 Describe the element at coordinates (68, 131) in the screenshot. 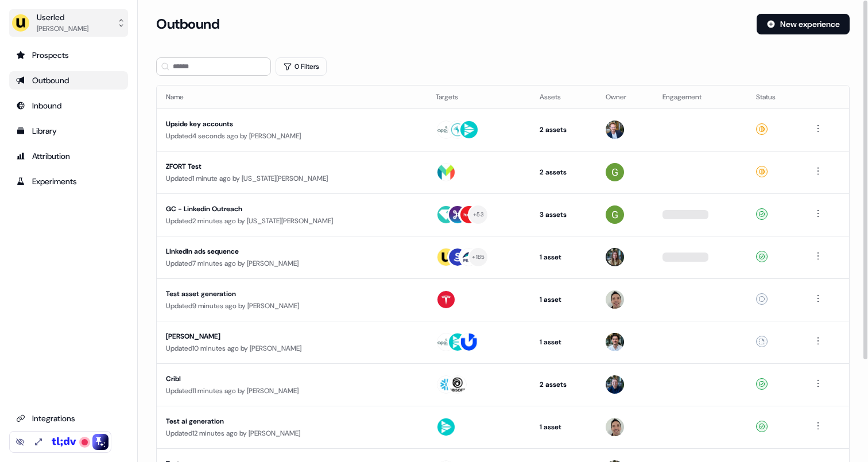

I see `div: Library` at that location.